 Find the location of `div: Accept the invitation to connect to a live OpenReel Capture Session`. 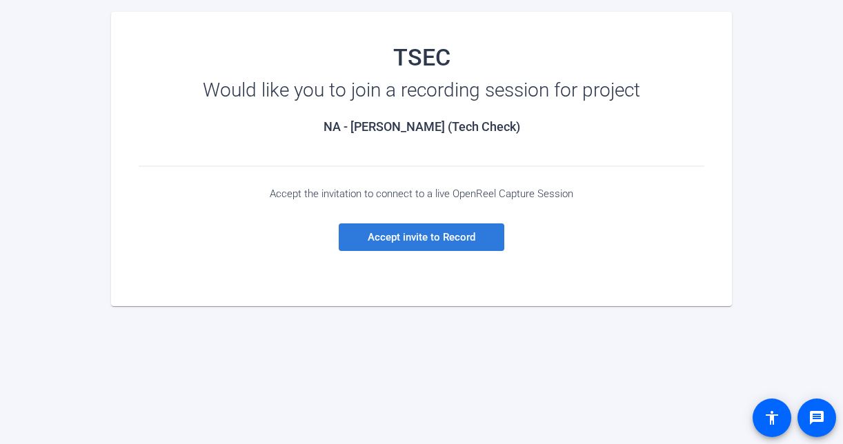

div: Accept the invitation to connect to a live OpenReel Capture Session is located at coordinates (421, 194).